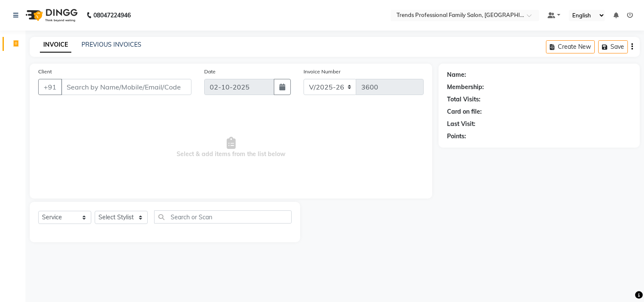  Describe the element at coordinates (45, 72) in the screenshot. I see `label: Client` at that location.